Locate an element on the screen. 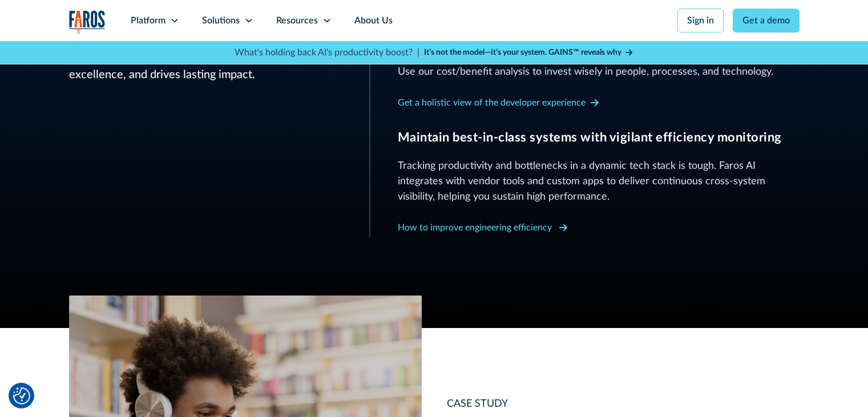 The height and width of the screenshot is (417, 868). p: What's holding back AI's productivity boost? | is located at coordinates (327, 53).